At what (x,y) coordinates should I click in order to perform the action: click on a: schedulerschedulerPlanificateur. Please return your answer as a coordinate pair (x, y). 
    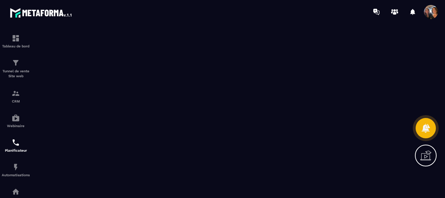
    Looking at the image, I should click on (16, 145).